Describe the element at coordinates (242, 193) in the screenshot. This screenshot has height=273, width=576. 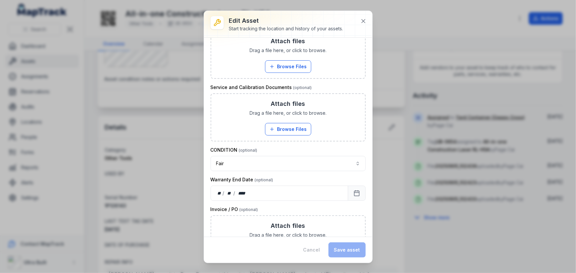
I see `div: year,` at that location.